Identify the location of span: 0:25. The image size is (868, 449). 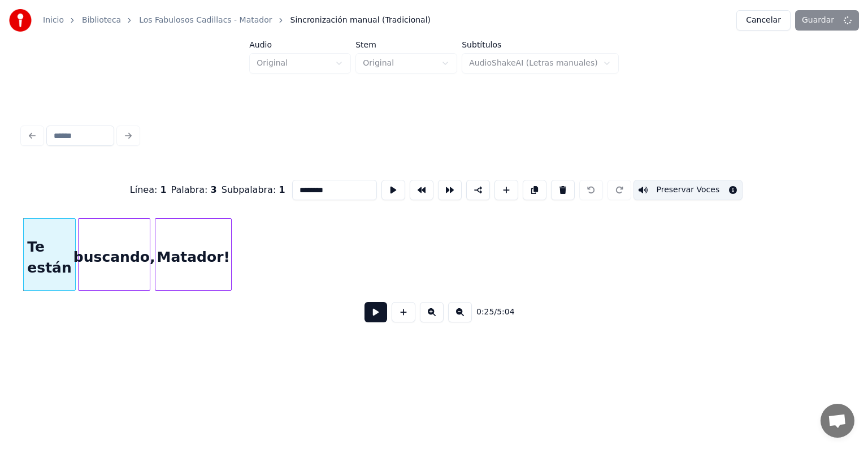
(485, 312).